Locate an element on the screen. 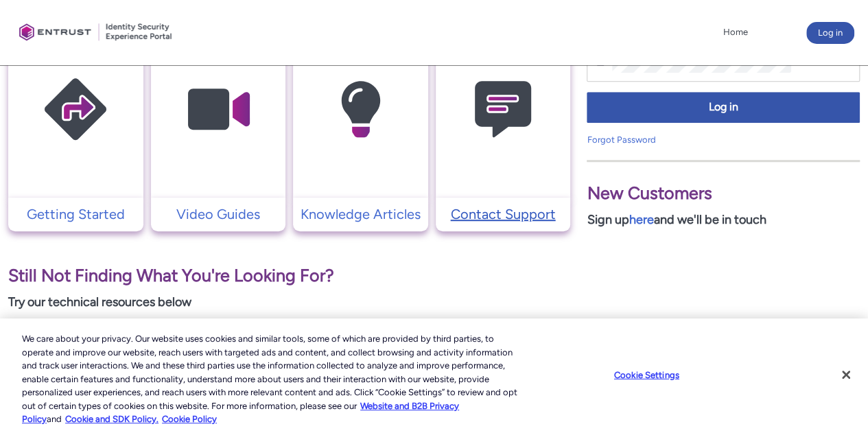 Image resolution: width=868 pixels, height=433 pixels. p: Try our technical resources below is located at coordinates (289, 302).